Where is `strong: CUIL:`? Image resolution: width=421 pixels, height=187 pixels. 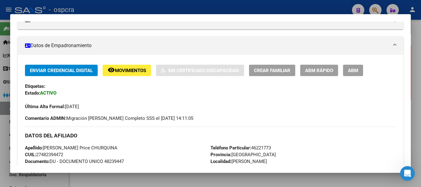 strong: CUIL: is located at coordinates (31, 155).